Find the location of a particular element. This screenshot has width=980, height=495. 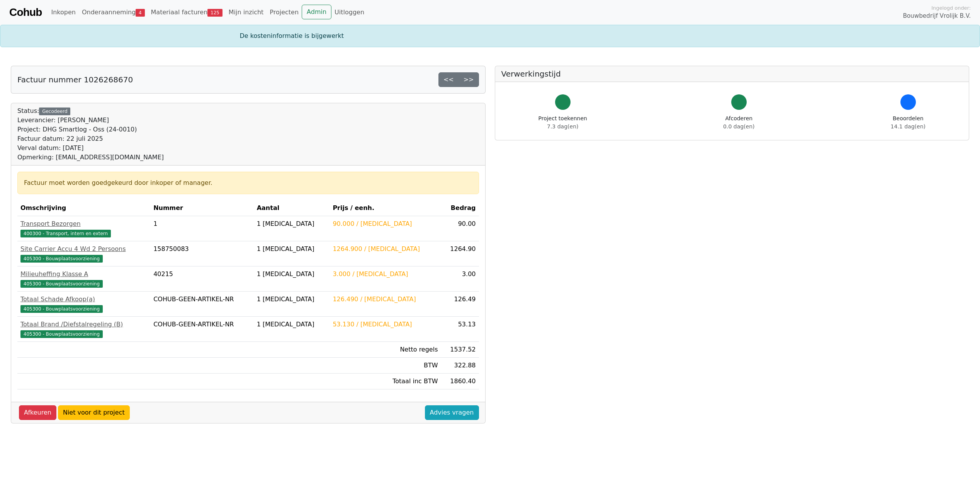

a: Advies vragen is located at coordinates (452, 413).